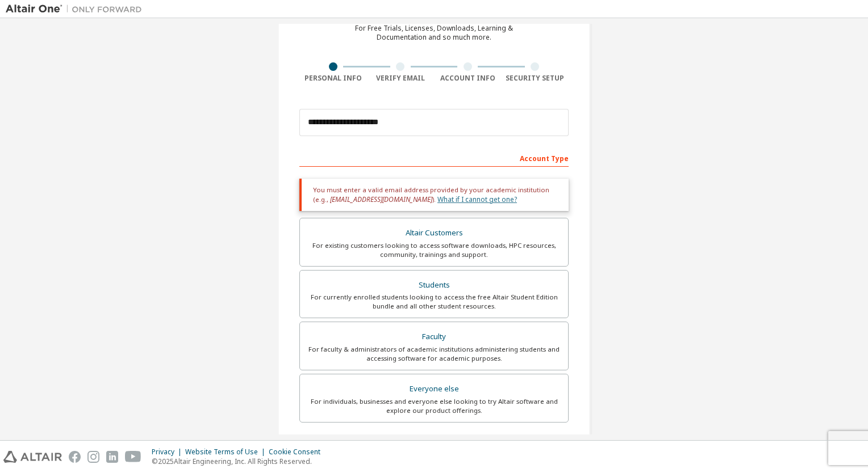 The image size is (868, 473). Describe the element at coordinates (434, 250) in the screenshot. I see `div: For existing customers looking to access software downloads, HPC resources, community, trainings ...` at that location.